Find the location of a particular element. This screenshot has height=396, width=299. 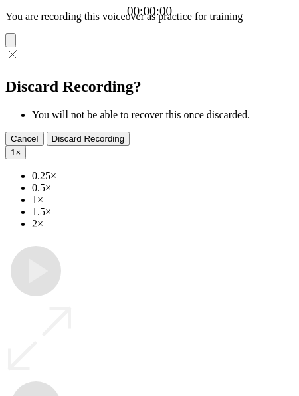

li: 1.5× is located at coordinates (163, 212).